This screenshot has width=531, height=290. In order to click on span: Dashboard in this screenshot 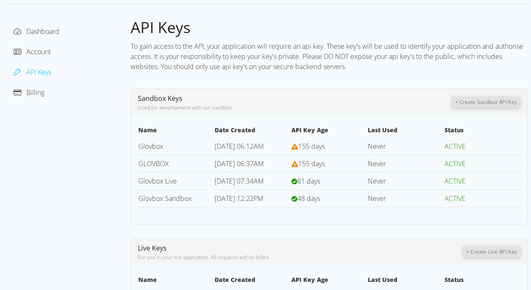, I will do `click(43, 31)`.